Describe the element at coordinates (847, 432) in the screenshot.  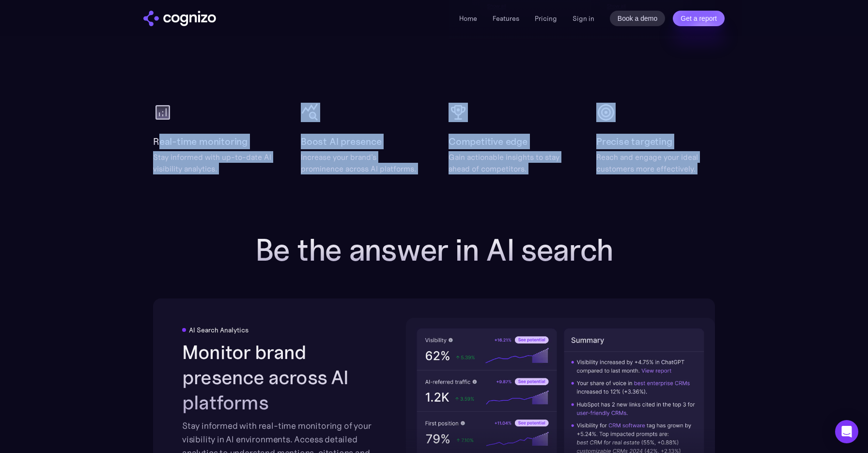
I see `div: Open Intercom Messenger` at that location.